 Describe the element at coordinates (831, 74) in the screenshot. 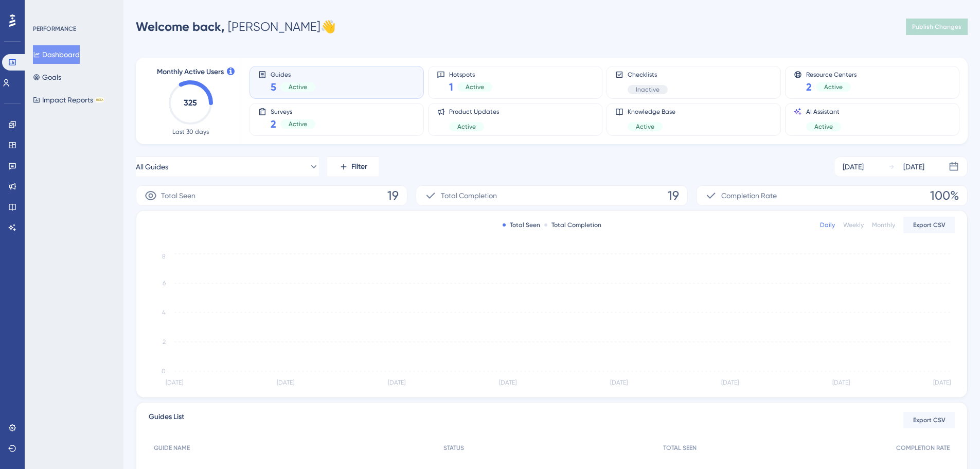

I see `span: Resource Centers` at that location.